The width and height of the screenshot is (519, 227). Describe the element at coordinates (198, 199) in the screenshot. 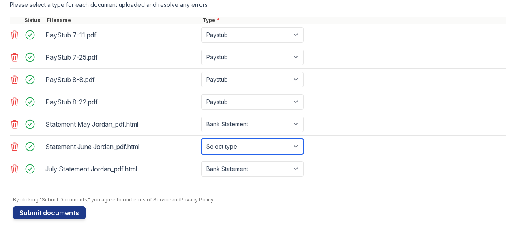

I see `a: Privacy Policy.` at that location.